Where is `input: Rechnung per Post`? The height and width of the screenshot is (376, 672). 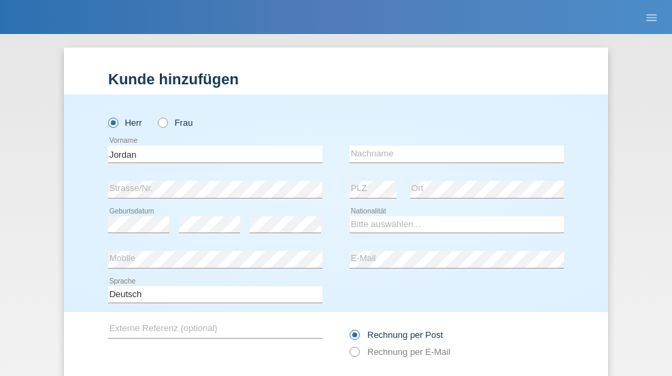
input: Rechnung per Post is located at coordinates (354, 338).